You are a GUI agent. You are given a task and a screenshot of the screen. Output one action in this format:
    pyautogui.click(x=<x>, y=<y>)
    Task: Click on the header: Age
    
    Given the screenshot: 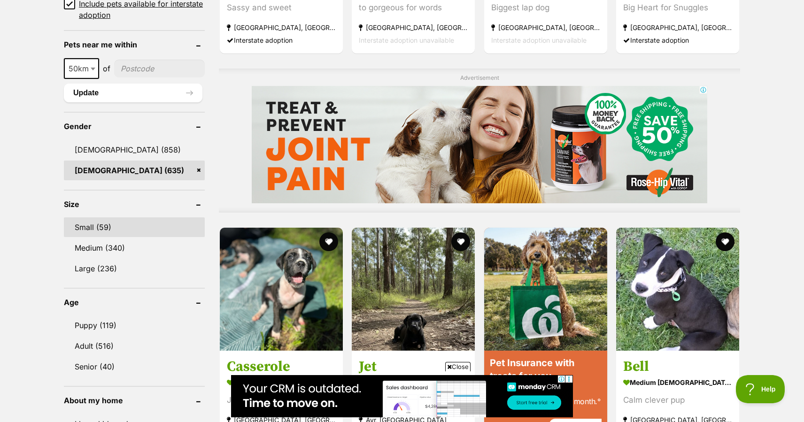 What is the action you would take?
    pyautogui.click(x=134, y=302)
    